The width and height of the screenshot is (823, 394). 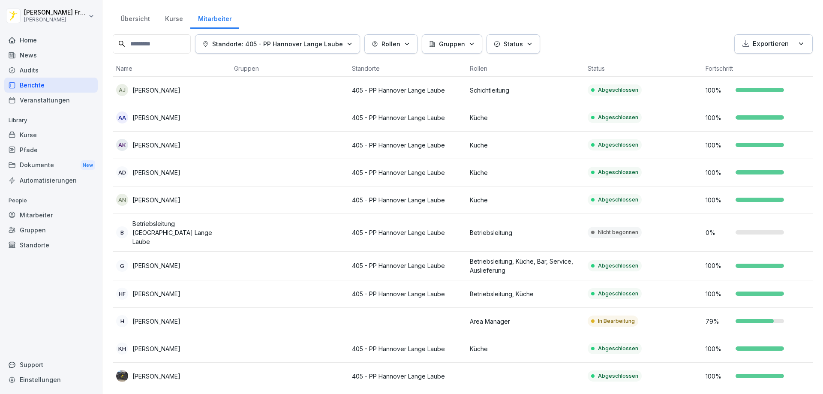 What do you see at coordinates (122, 232) in the screenshot?
I see `div: B` at bounding box center [122, 232].